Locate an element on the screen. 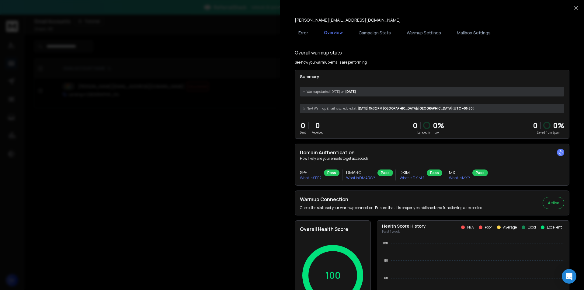 This screenshot has height=290, width=584. tspan: 100 is located at coordinates (385, 243).